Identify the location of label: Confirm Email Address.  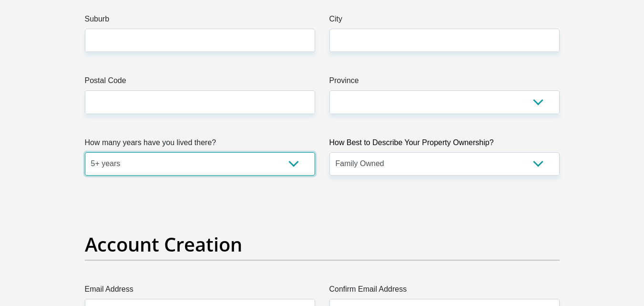
(444, 291).